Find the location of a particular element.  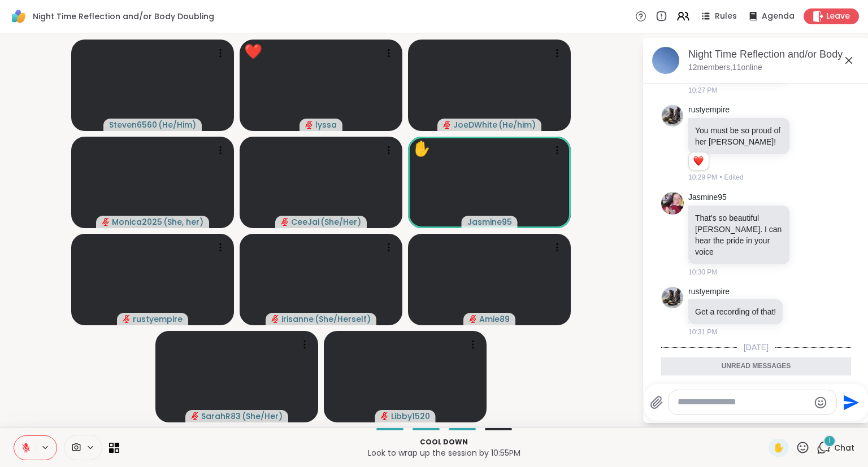

span: 1 is located at coordinates (830, 441).